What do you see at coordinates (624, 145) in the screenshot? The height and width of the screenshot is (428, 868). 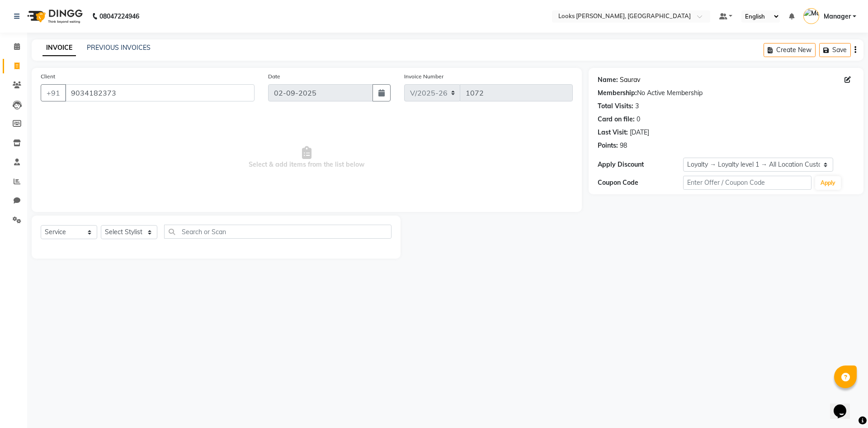 I see `div: 98` at bounding box center [624, 145].